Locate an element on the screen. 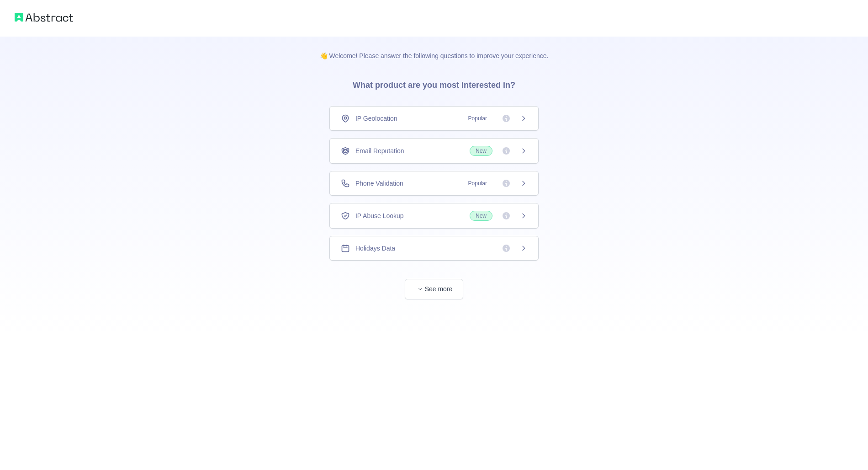 Image resolution: width=868 pixels, height=470 pixels. img: Abstract logo is located at coordinates (44, 18).